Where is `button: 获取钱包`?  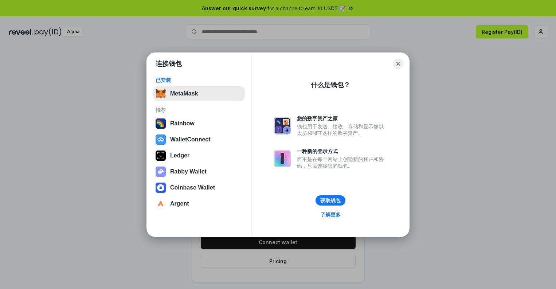 button: 获取钱包 is located at coordinates (330, 200).